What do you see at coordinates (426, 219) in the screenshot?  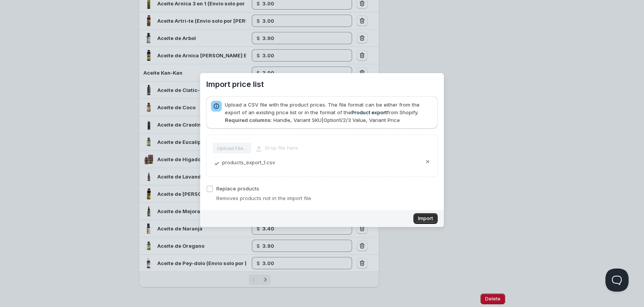 I see `button: Import` at bounding box center [426, 219].